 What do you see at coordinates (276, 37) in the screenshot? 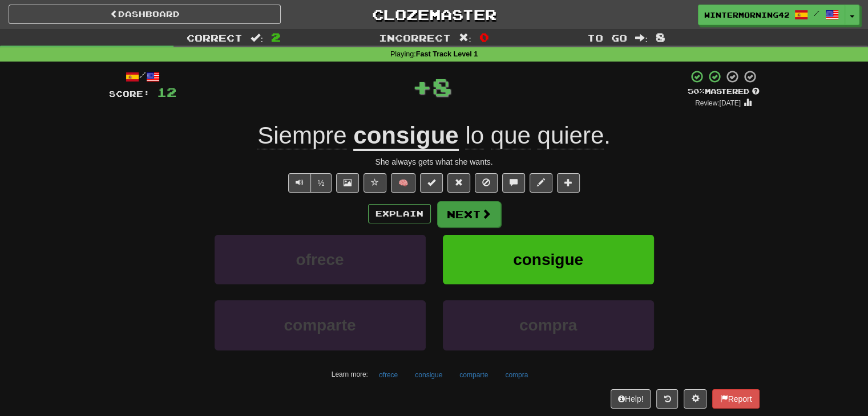
I see `span: 2` at bounding box center [276, 37].